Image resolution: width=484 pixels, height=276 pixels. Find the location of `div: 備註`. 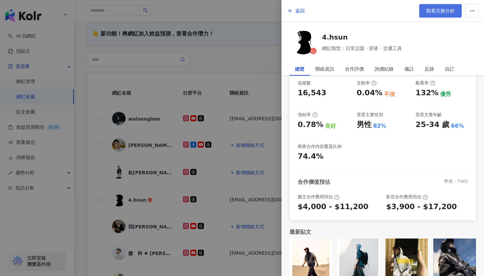

div: 備註 is located at coordinates (409, 69).